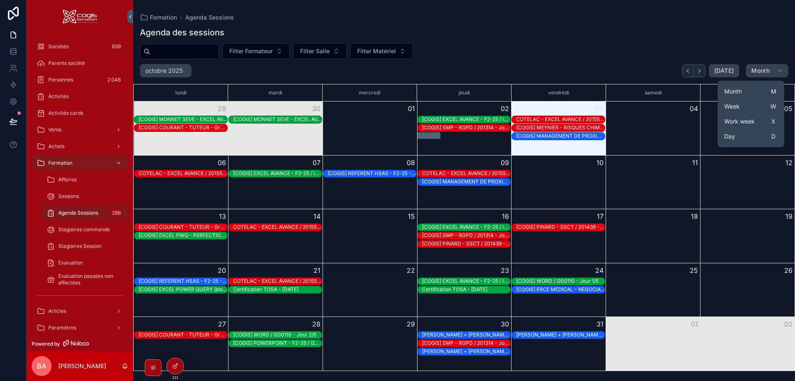 Image resolution: width=795 pixels, height=381 pixels. I want to click on button: 11, so click(695, 163).